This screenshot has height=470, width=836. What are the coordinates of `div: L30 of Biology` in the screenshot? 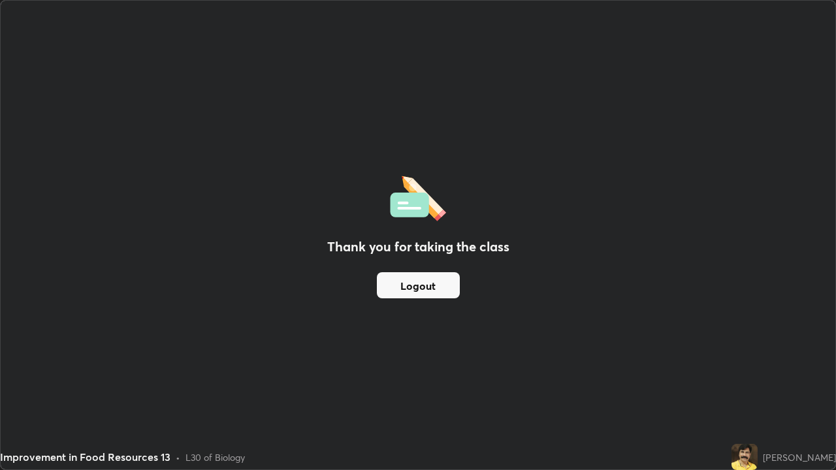 It's located at (215, 457).